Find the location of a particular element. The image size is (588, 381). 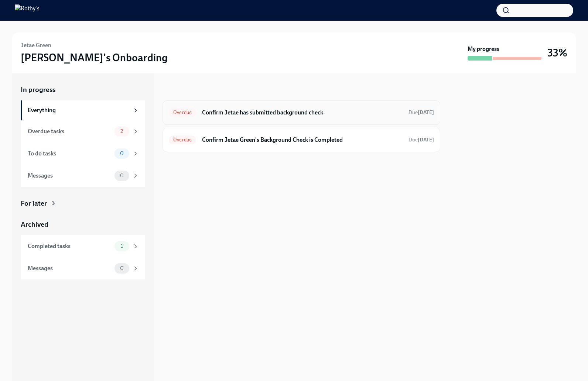

div: Everything is located at coordinates (78, 111).